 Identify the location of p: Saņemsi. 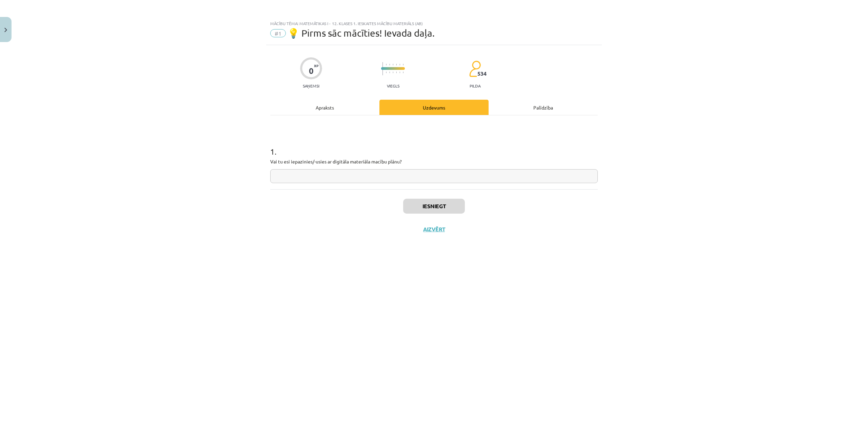
(311, 85).